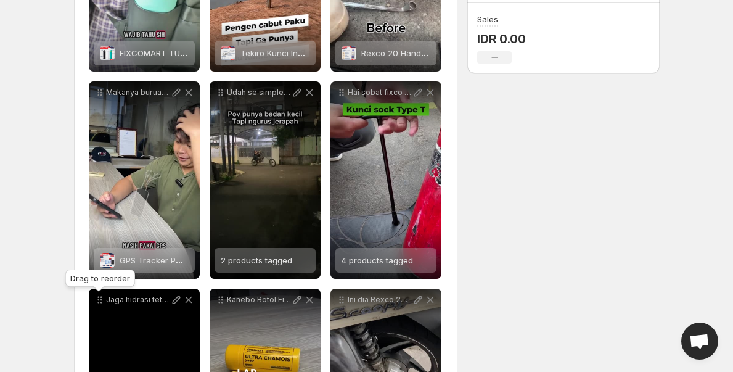 The height and width of the screenshot is (372, 733). I want to click on p: Jaga hidrasi tetap gaya dengan Tumbler Fixcomart Dapatkan tumbler praktis dan stylish dengan harg..., so click(138, 300).